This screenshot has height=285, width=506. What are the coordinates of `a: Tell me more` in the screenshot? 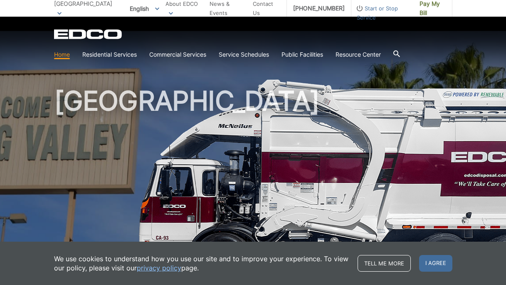 It's located at (384, 263).